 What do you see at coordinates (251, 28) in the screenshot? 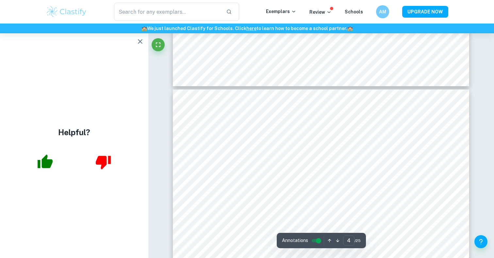
I see `a: here` at bounding box center [251, 28].